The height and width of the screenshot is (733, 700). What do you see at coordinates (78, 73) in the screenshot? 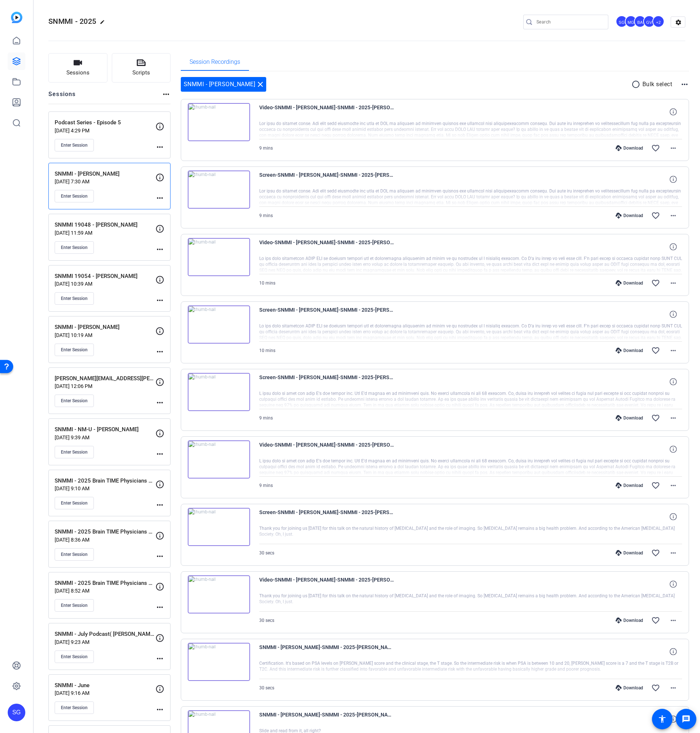
I see `span: Sessions` at bounding box center [78, 73].